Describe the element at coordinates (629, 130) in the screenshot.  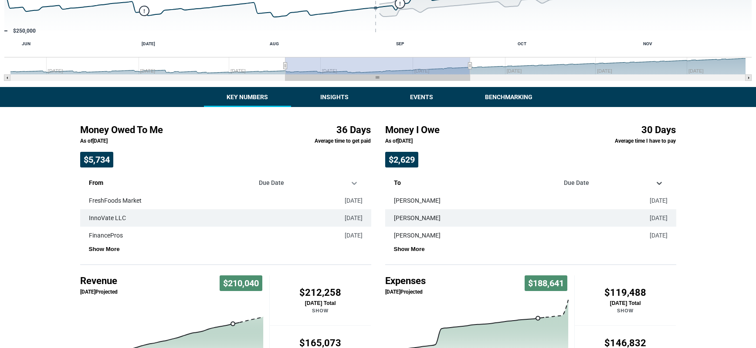
I see `h4: 30 Days` at that location.